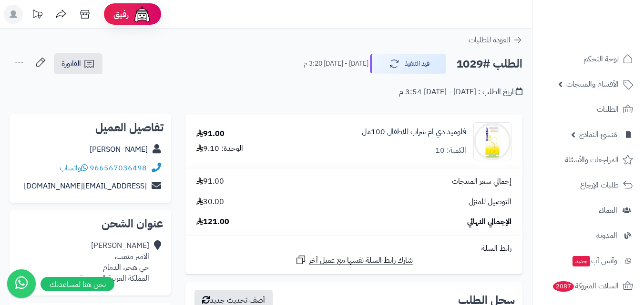 This screenshot has height=305, width=644. I want to click on span: السلات المتروكة, so click(585, 286).